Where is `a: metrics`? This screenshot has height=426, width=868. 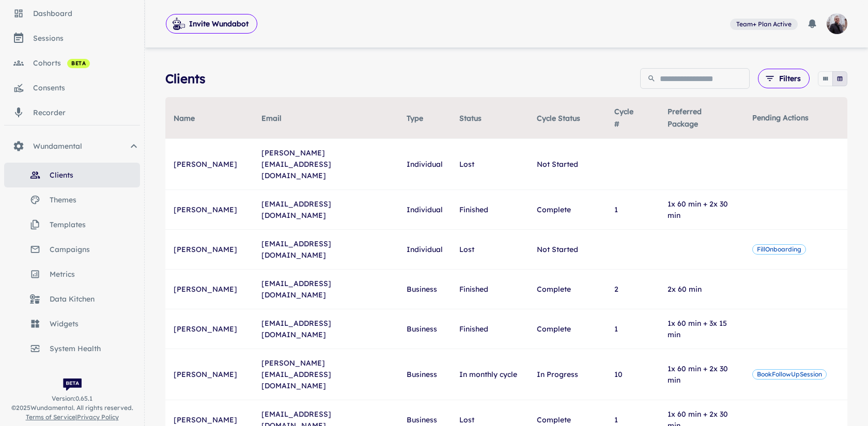 a: metrics is located at coordinates (72, 275).